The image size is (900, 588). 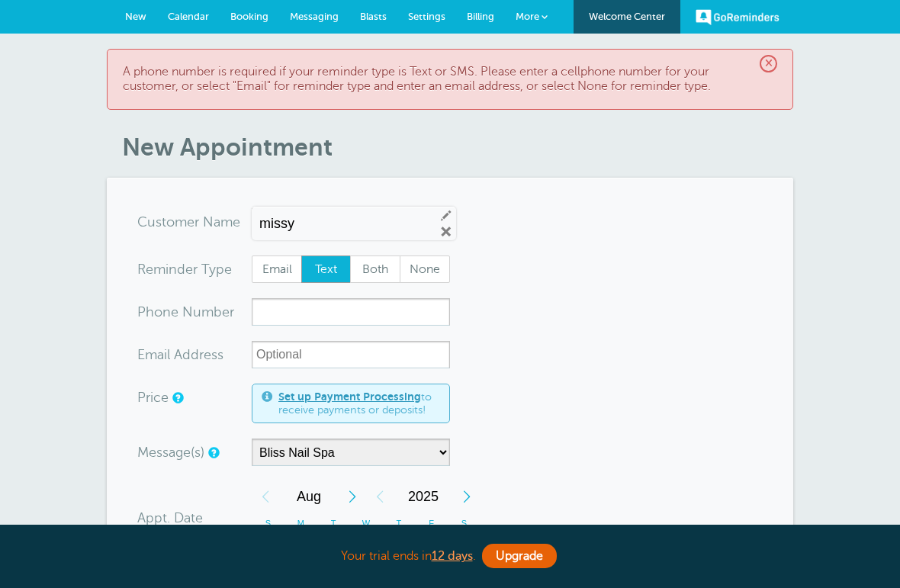 What do you see at coordinates (182, 354) in the screenshot?
I see `span: il Add` at bounding box center [182, 354].